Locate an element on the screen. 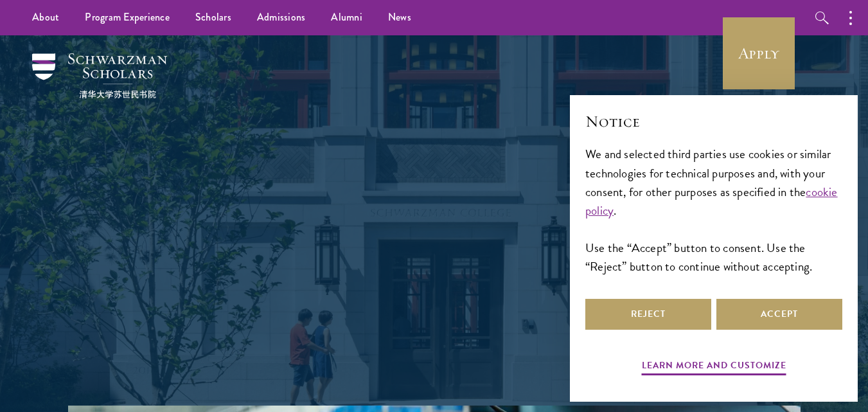  a: Apply is located at coordinates (760, 54).